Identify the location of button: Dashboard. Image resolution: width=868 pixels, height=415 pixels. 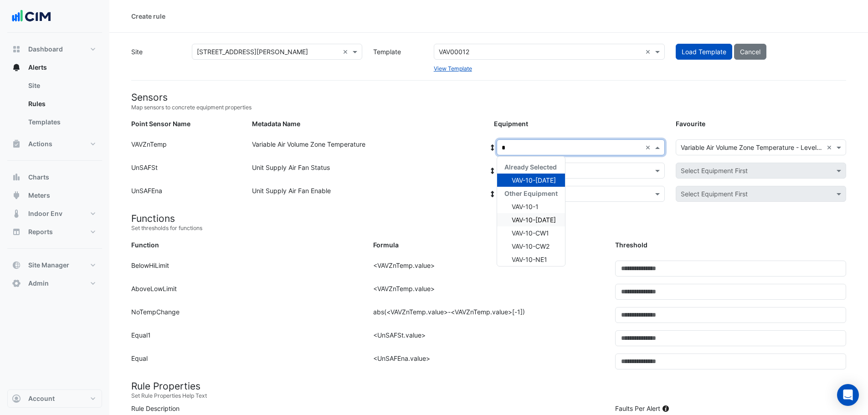
(55, 49).